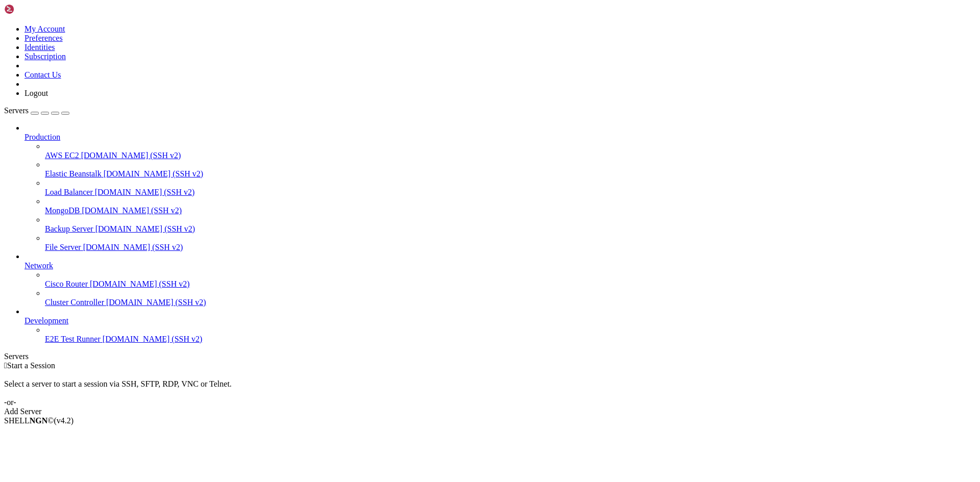 The height and width of the screenshot is (482, 980). What do you see at coordinates (43, 38) in the screenshot?
I see `a: Preferences` at bounding box center [43, 38].